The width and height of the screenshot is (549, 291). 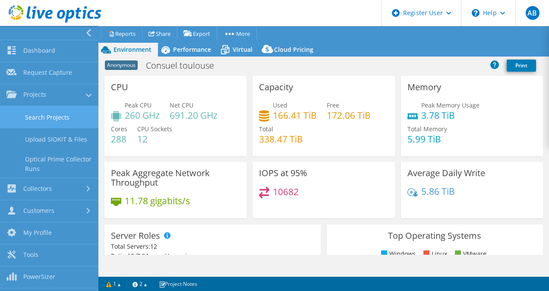 What do you see at coordinates (157, 201) in the screenshot?
I see `h4: 11.78 gigabits/s` at bounding box center [157, 201].